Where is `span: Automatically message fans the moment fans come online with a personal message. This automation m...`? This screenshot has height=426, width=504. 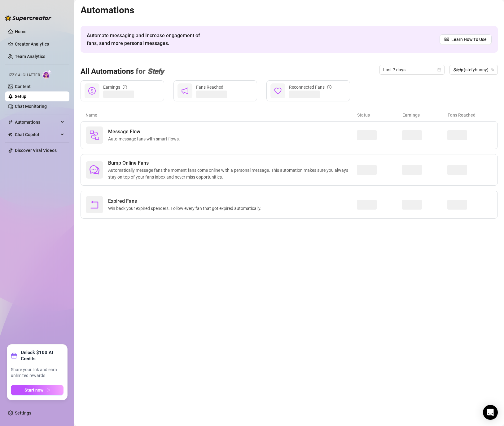 span: Automatically message fans the moment fans come online with a personal message. This automation m... is located at coordinates (232, 174).